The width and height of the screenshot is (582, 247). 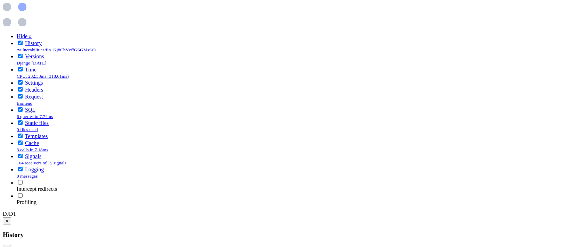 What do you see at coordinates (291, 235) in the screenshot?
I see `h3: History` at bounding box center [291, 235].